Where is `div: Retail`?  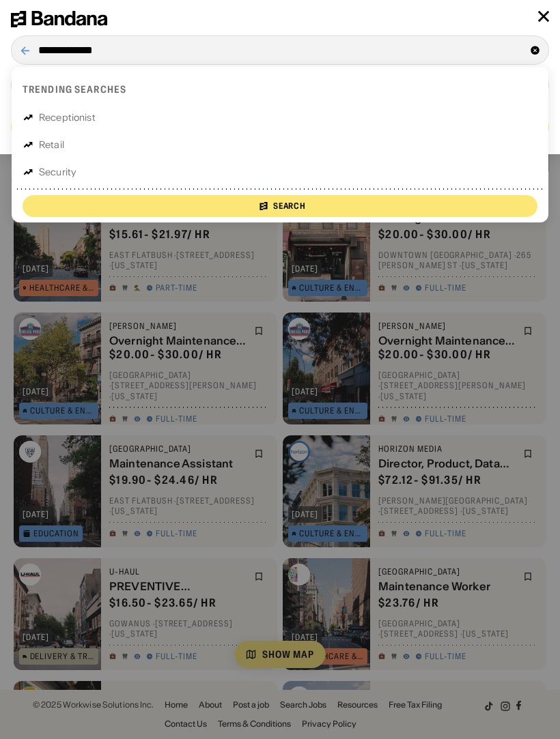
div: Retail is located at coordinates (51, 145).